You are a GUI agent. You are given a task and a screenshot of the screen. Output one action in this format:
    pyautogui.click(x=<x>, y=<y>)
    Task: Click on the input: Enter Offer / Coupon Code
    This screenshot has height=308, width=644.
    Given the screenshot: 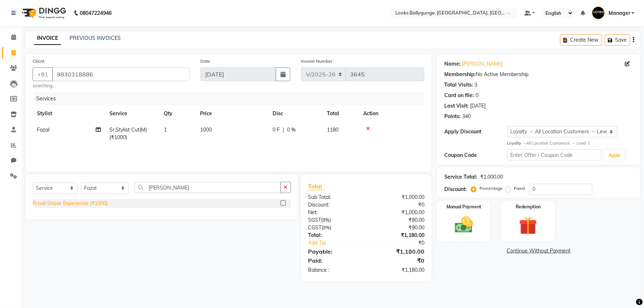 What is the action you would take?
    pyautogui.click(x=555, y=155)
    